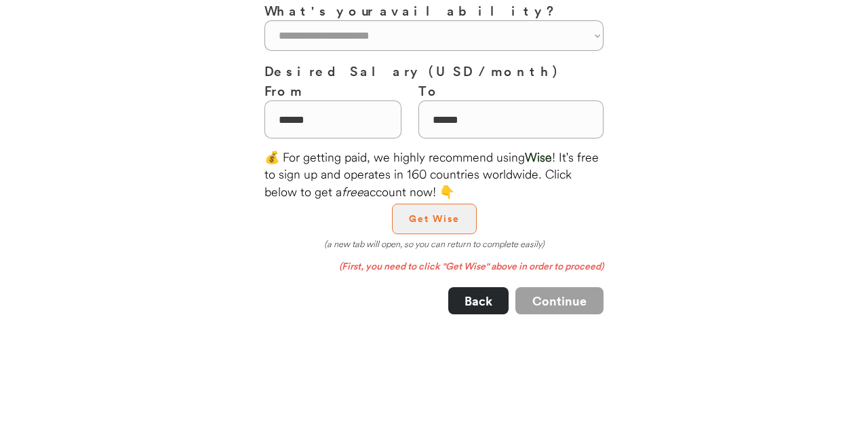  What do you see at coordinates (434, 10) in the screenshot?
I see `h3: What's your availability?` at bounding box center [434, 10].